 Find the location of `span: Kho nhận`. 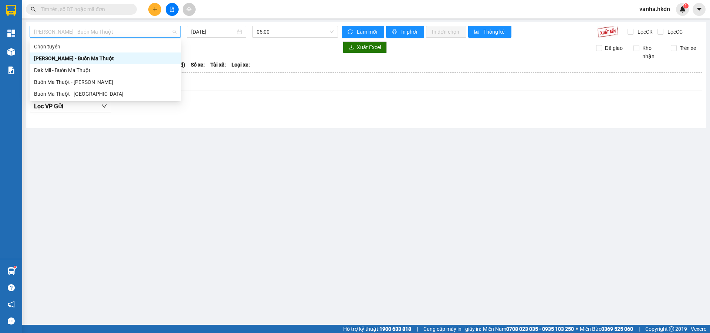

span: Kho nhận is located at coordinates (653, 52).